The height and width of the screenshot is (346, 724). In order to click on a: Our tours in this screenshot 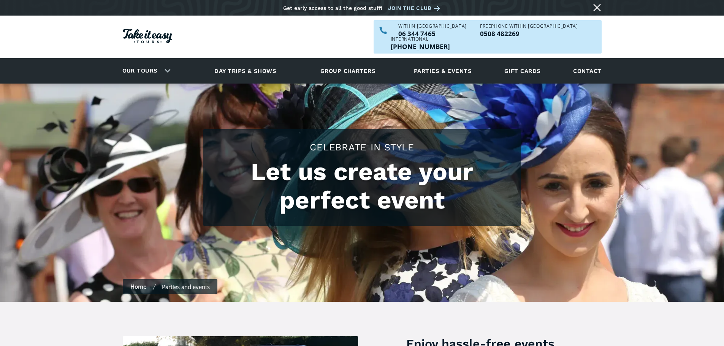, I will do `click(140, 71)`.